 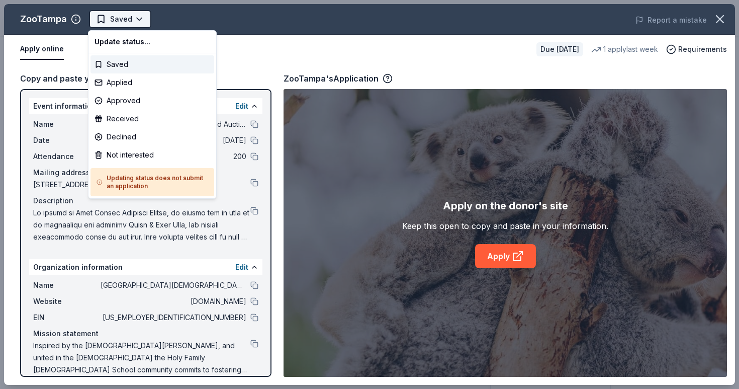 What do you see at coordinates (152, 155) in the screenshot?
I see `div: Not interested` at bounding box center [152, 155].